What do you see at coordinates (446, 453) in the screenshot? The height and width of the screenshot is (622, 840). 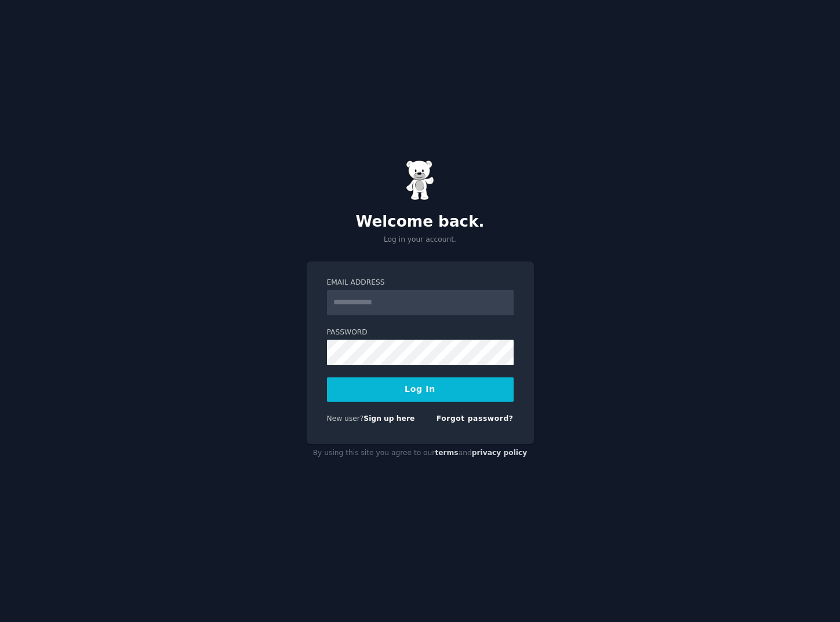 I see `a: terms` at bounding box center [446, 453].